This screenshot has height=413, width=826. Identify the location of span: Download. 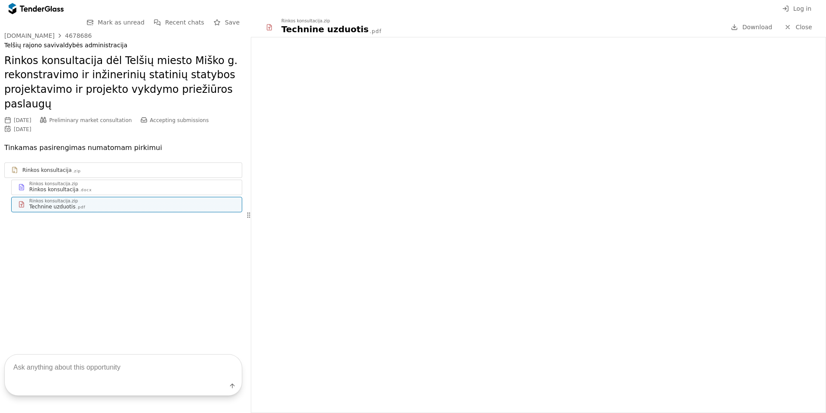
(757, 27).